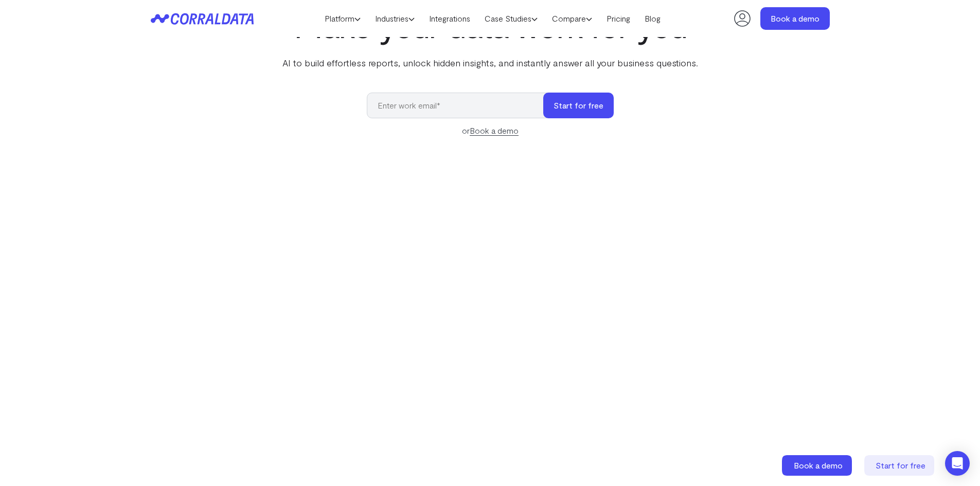  What do you see at coordinates (957, 463) in the screenshot?
I see `div: Open Intercom Messenger` at bounding box center [957, 463].